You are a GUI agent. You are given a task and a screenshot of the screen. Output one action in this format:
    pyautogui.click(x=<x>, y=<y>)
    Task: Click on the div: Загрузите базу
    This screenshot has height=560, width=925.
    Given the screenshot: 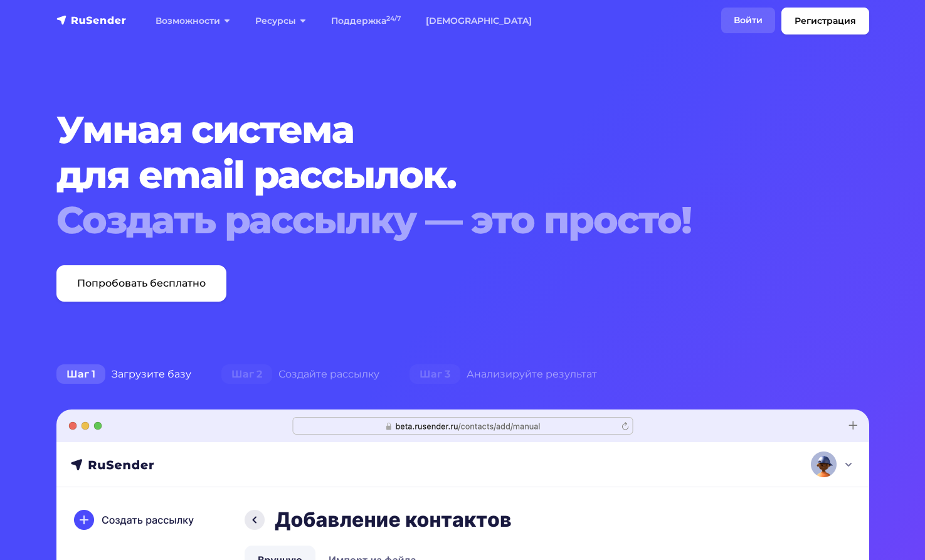 What is the action you would take?
    pyautogui.click(x=124, y=374)
    